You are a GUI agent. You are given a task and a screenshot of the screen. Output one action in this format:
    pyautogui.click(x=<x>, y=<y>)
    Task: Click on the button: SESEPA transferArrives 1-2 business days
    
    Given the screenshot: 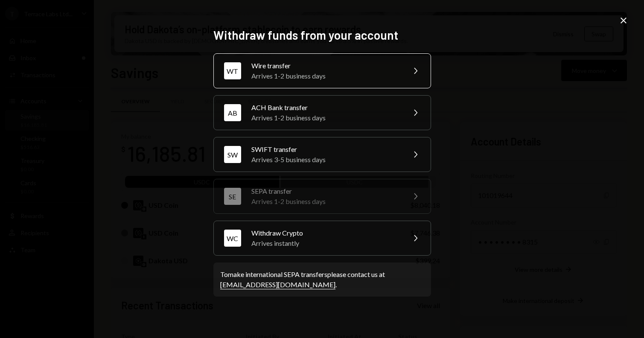 What is the action you would take?
    pyautogui.click(x=322, y=196)
    